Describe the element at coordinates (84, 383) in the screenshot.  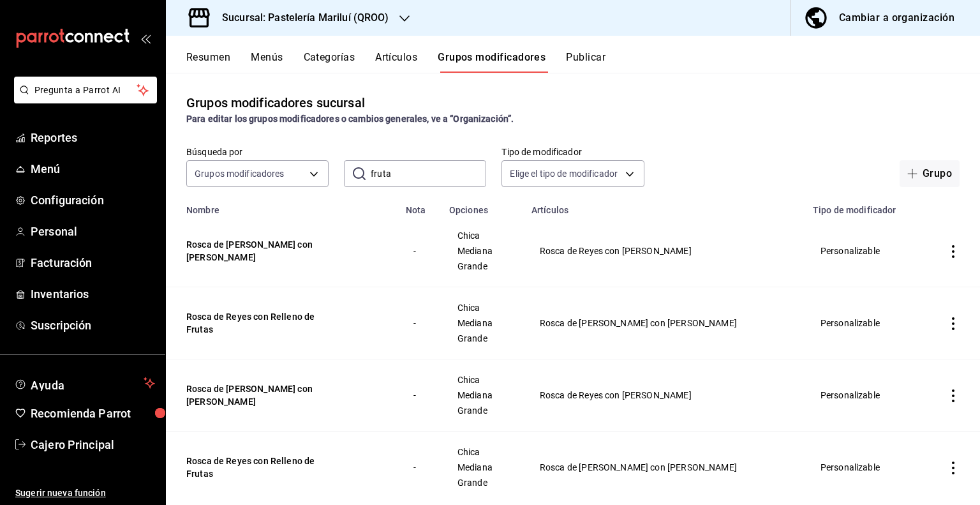
I see `span: Ayuda` at that location.